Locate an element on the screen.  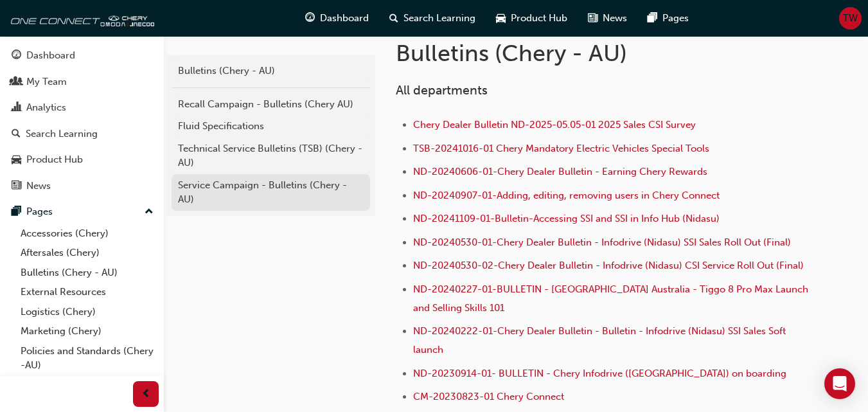
div: Fluid Specifications is located at coordinates (270, 126).